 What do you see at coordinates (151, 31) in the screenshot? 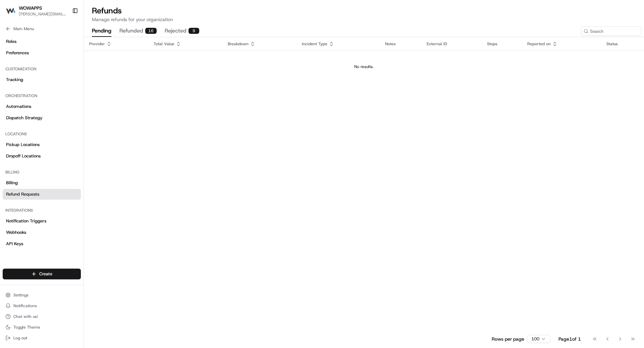
I see `div: 16` at bounding box center [151, 31].